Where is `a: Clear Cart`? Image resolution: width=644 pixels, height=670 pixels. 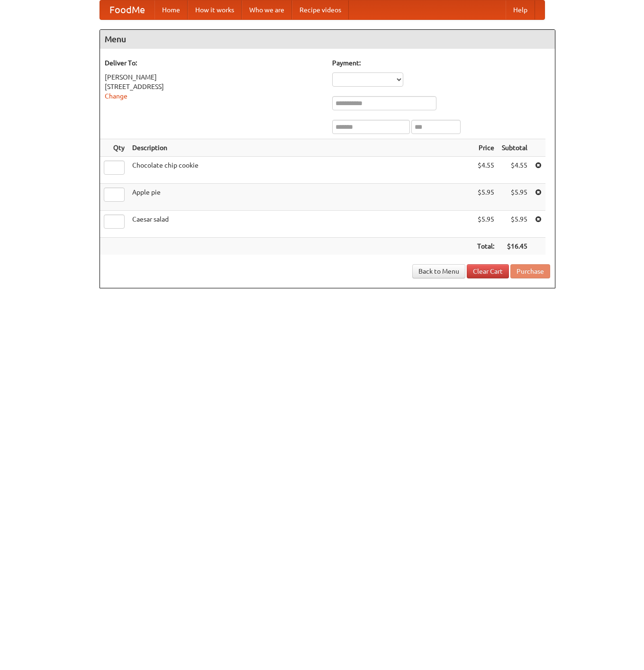
a: Clear Cart is located at coordinates (488, 272).